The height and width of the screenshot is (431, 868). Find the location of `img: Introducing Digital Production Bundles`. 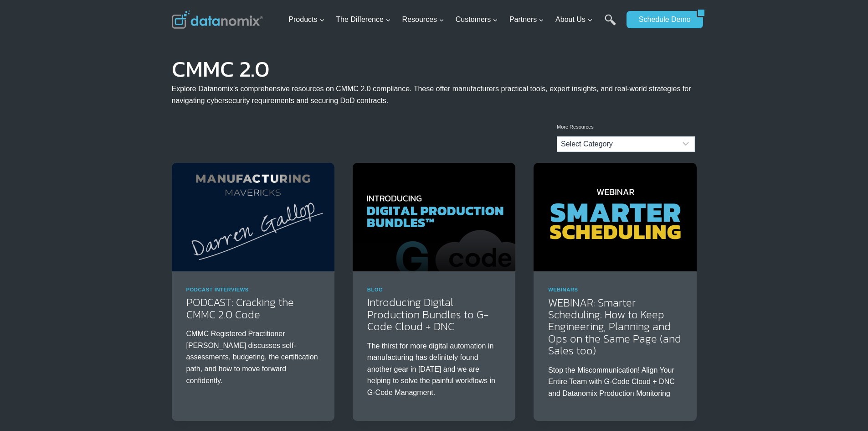

img: Introducing Digital Production Bundles is located at coordinates (434, 217).